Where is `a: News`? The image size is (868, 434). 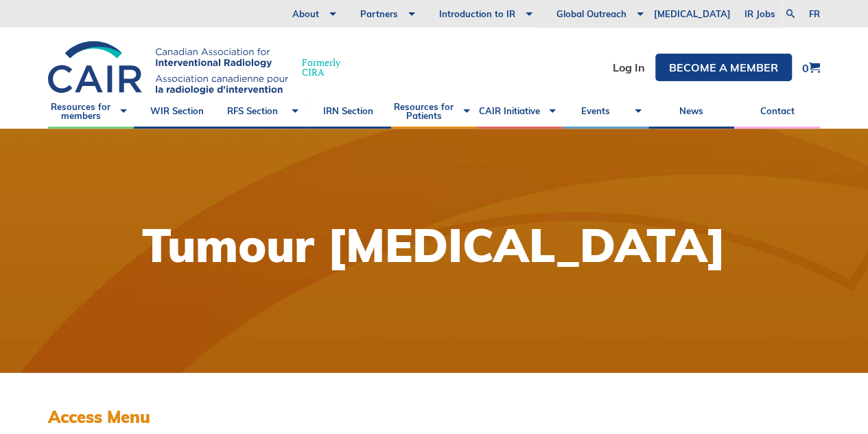
a: News is located at coordinates (691, 112).